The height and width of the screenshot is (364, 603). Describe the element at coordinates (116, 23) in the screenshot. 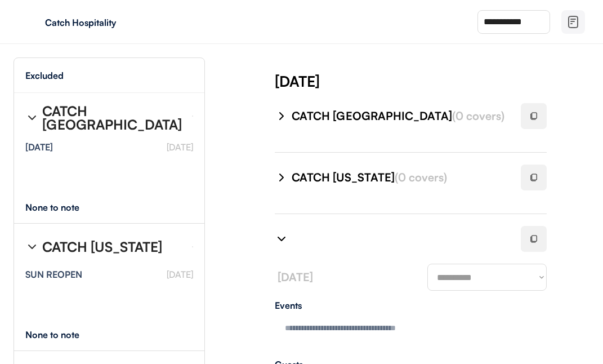

I see `div: Catch Hospitality` at that location.